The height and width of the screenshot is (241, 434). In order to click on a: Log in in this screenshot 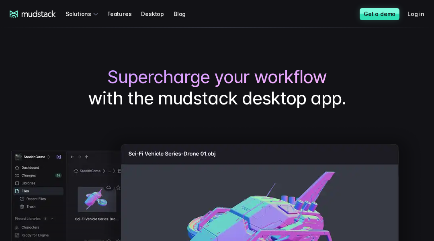, I will do `click(420, 14)`.